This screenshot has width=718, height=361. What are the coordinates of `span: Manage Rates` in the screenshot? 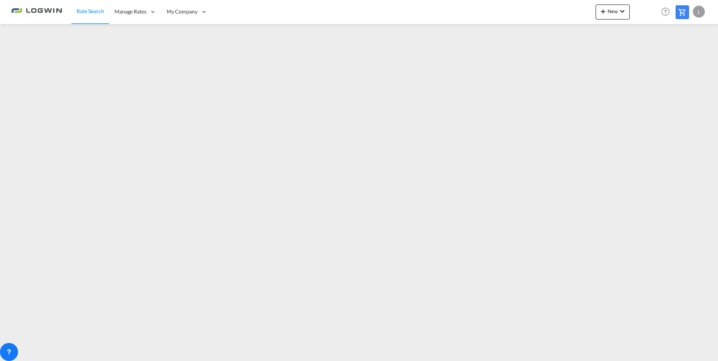 It's located at (130, 12).